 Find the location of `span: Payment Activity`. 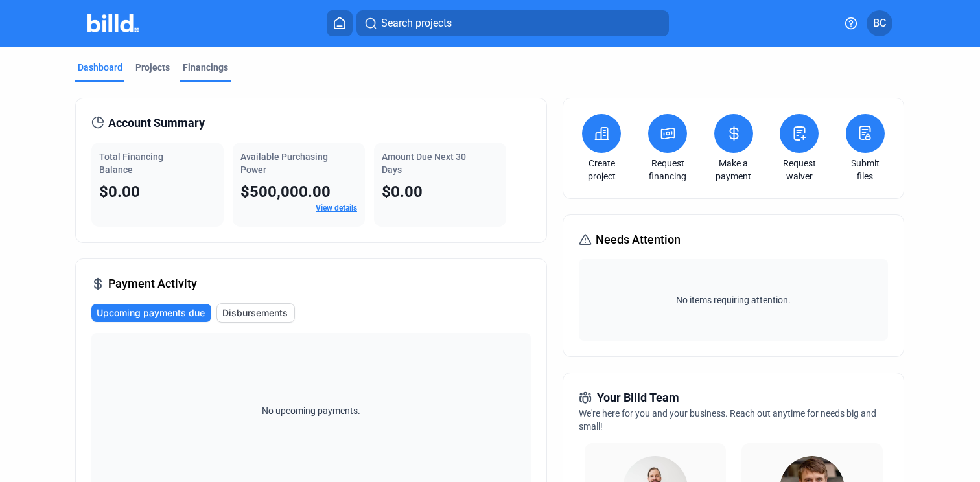

span: Payment Activity is located at coordinates (152, 284).